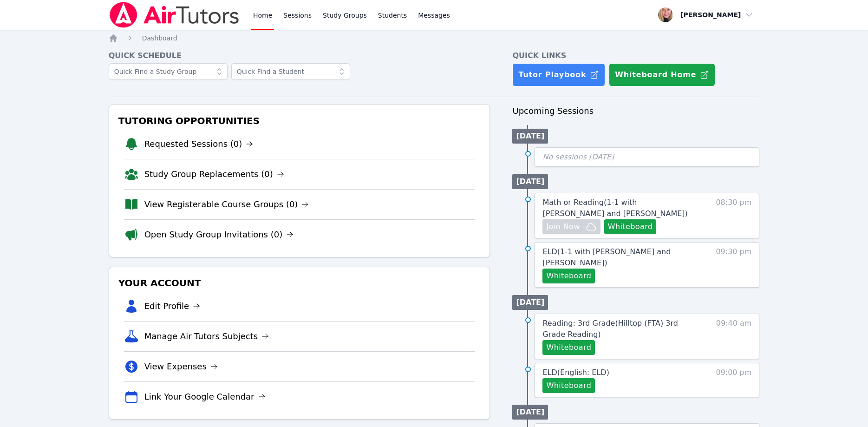  I want to click on a: Open Study Group Invitations (0), so click(220, 235).